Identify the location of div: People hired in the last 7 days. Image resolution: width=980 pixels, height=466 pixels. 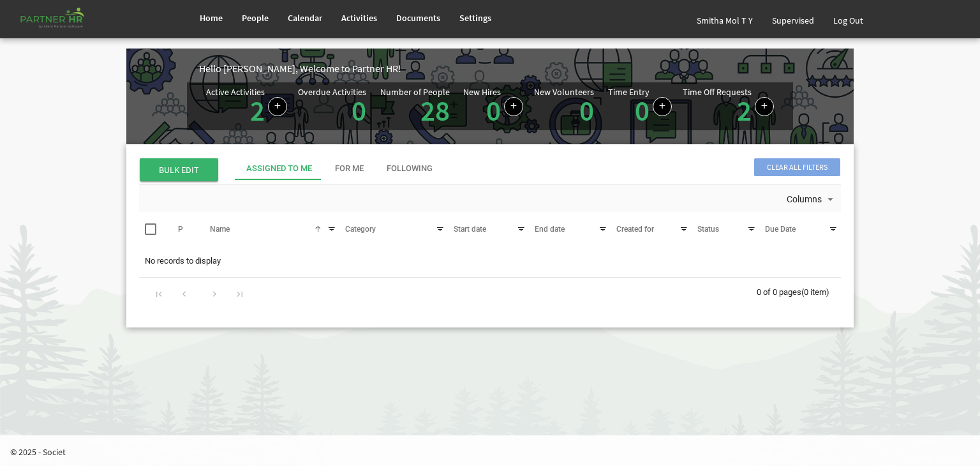
(494, 106).